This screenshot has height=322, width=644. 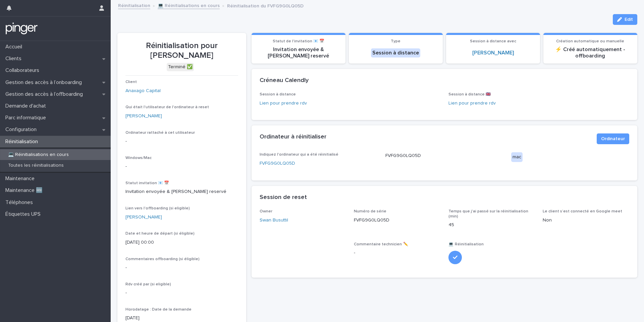 I want to click on p: Maintenance, so click(x=21, y=178).